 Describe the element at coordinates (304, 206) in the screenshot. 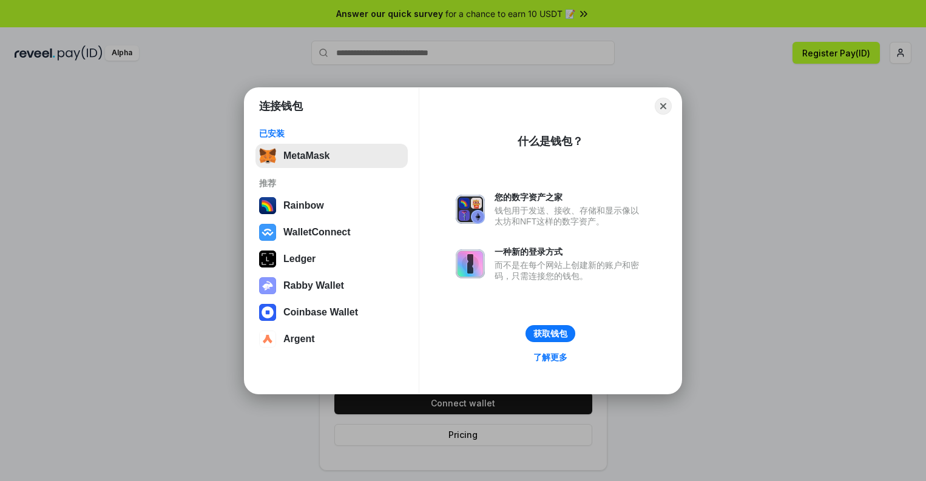

I see `div: Rainbow` at that location.